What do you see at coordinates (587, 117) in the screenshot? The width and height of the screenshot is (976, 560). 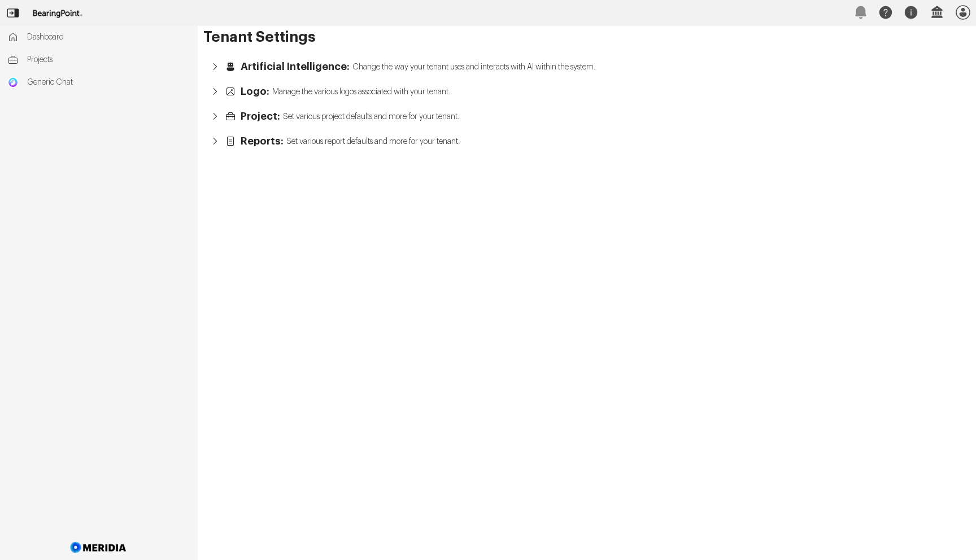 I see `button: Project:Set various project defaults and more for your tenant.` at bounding box center [587, 117].